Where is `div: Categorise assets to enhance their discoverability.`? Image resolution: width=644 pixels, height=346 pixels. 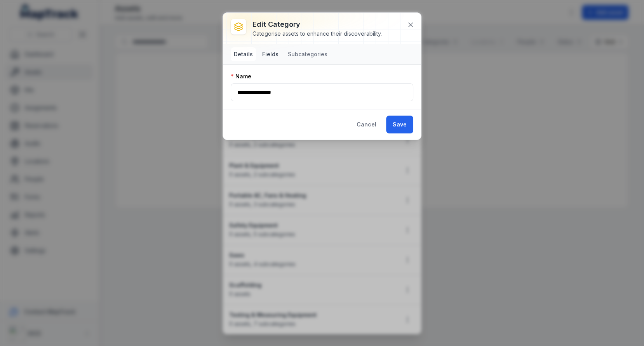
div: Categorise assets to enhance their discoverability. is located at coordinates (317, 34).